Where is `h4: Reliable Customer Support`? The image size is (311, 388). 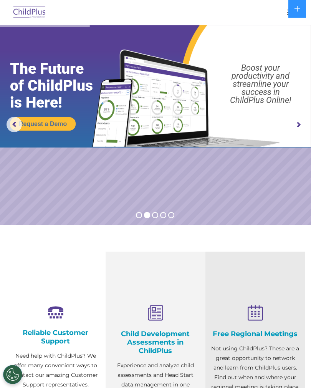
h4: Reliable Customer Support is located at coordinates (56, 337).